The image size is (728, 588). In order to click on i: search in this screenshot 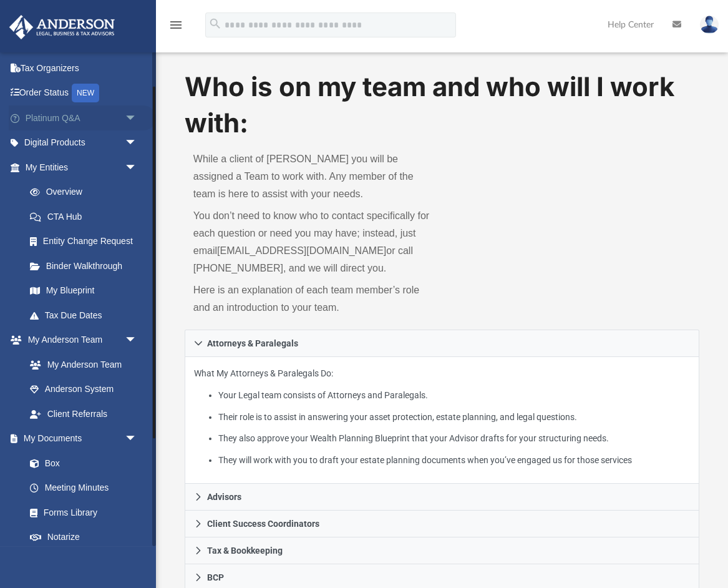, I will do `click(215, 24)`.